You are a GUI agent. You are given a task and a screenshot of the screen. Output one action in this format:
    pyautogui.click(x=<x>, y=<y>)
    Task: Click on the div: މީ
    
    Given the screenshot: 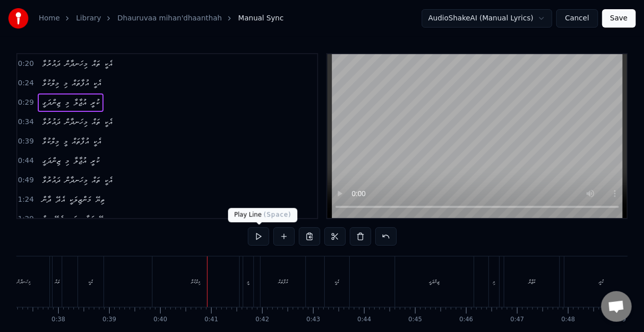 What is the action you would take?
    pyautogui.click(x=248, y=281)
    